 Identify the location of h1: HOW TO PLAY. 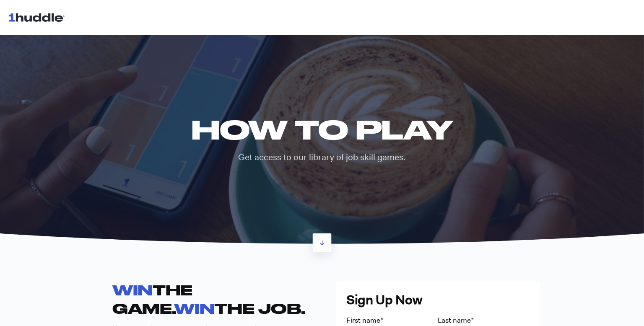
(322, 129).